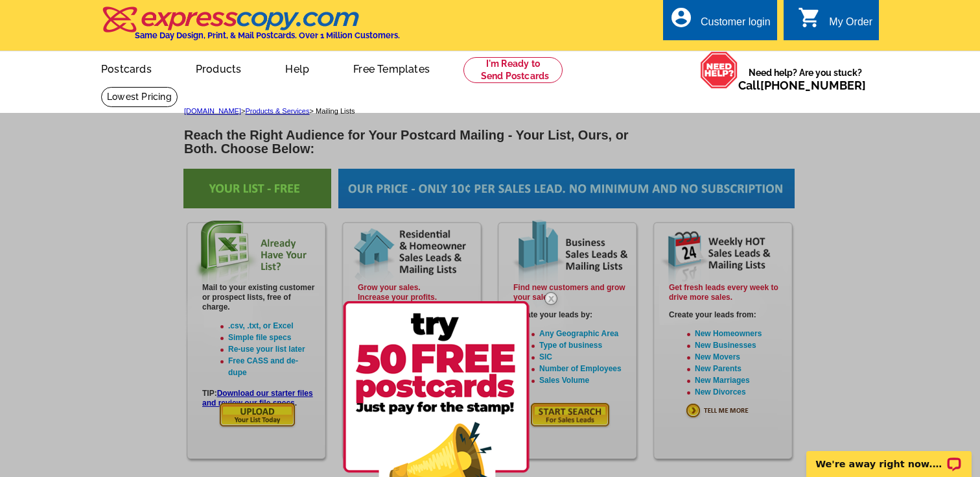 The image size is (980, 477). I want to click on a: Postcards, so click(126, 68).